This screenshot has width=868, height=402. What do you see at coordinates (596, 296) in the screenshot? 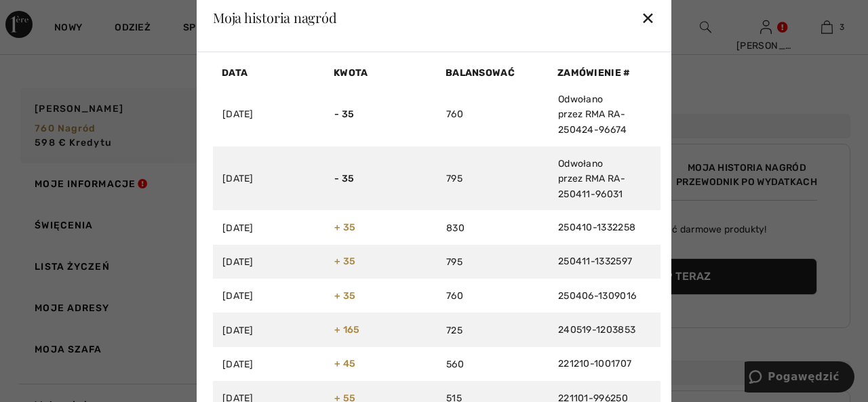
I see `a: 250406-1309016` at bounding box center [596, 296].